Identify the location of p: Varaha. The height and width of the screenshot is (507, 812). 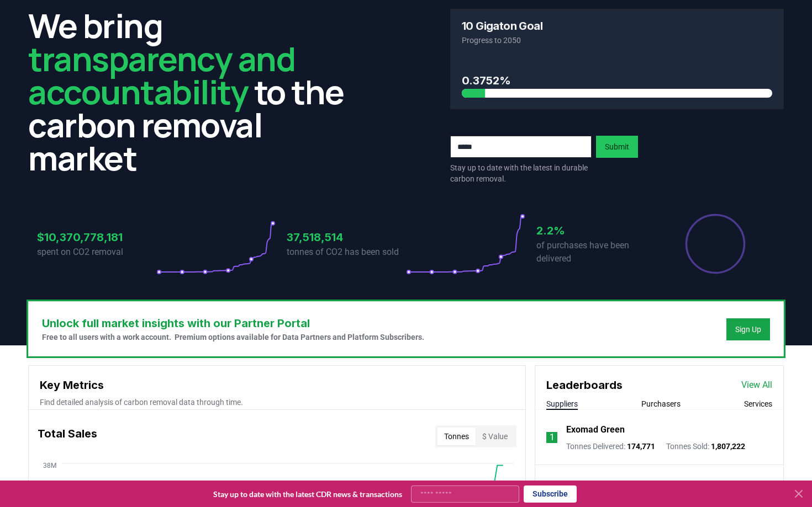
(580, 485).